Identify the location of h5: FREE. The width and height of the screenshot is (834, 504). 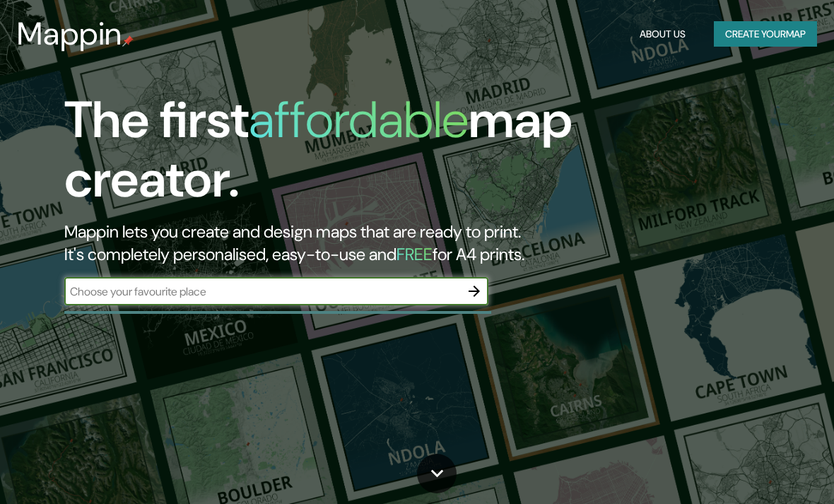
(414, 253).